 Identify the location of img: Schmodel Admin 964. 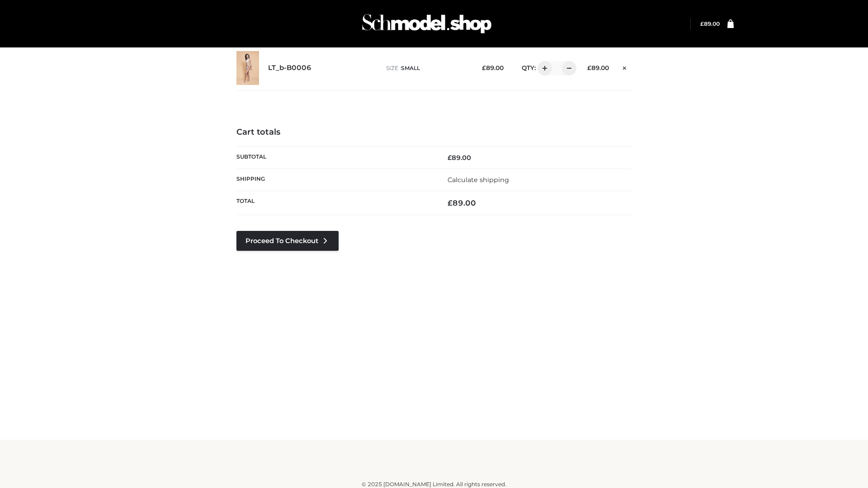
(426, 24).